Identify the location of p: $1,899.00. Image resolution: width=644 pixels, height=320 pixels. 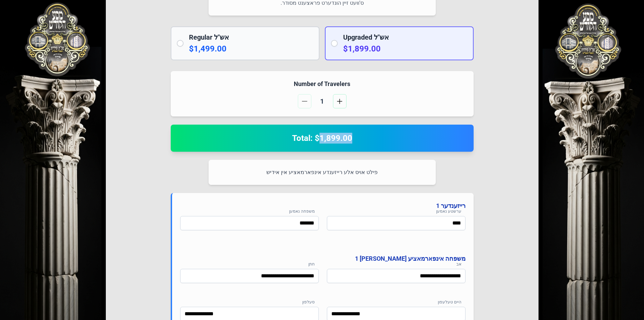
(405, 49).